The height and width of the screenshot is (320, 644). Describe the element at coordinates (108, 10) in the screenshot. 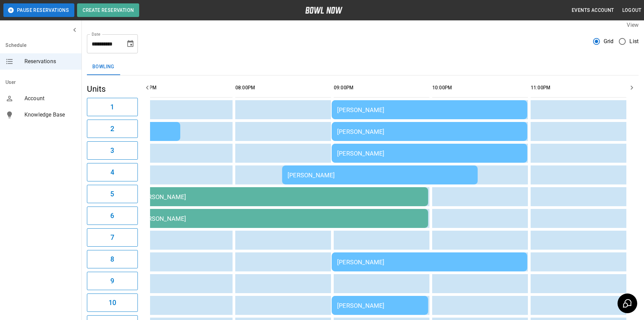

I see `button: Create Reservation` at that location.